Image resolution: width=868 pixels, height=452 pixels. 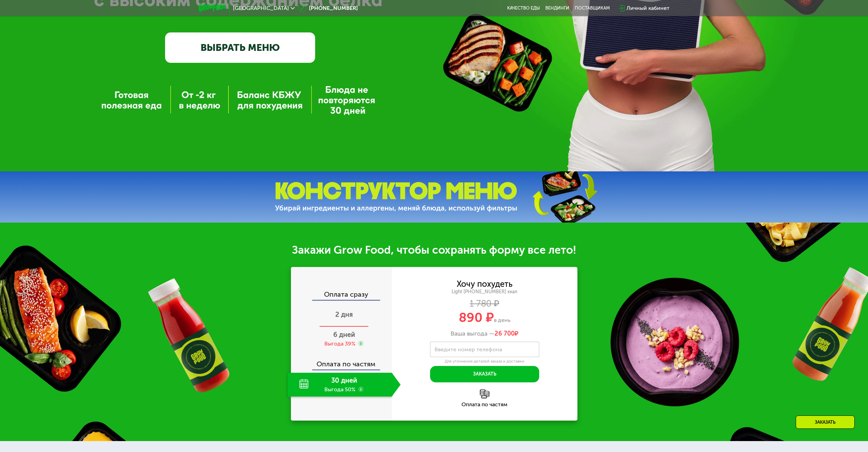 What do you see at coordinates (485, 374) in the screenshot?
I see `button: Заказать` at bounding box center [485, 374].